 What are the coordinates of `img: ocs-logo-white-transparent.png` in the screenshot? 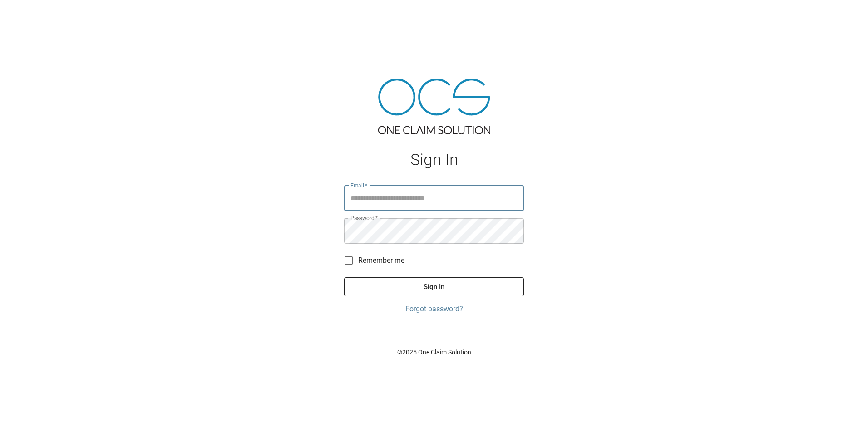 It's located at (29, 15).